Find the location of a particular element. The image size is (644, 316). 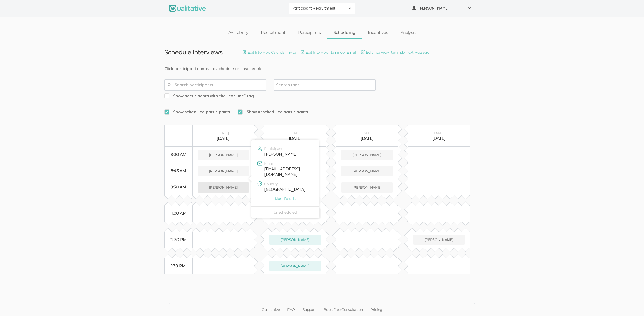

a: Book Free Consultation is located at coordinates (343, 310).